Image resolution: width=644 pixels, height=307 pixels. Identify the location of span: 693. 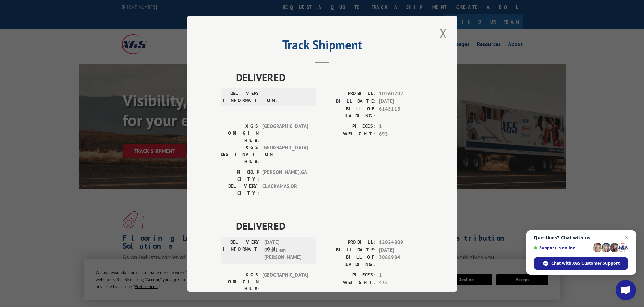
(401, 134).